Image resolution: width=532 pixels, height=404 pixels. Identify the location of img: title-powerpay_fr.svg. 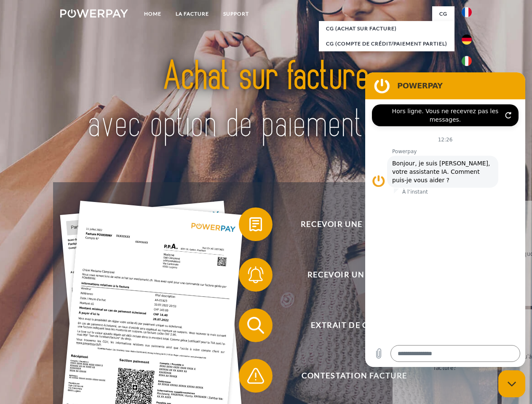
(266, 100).